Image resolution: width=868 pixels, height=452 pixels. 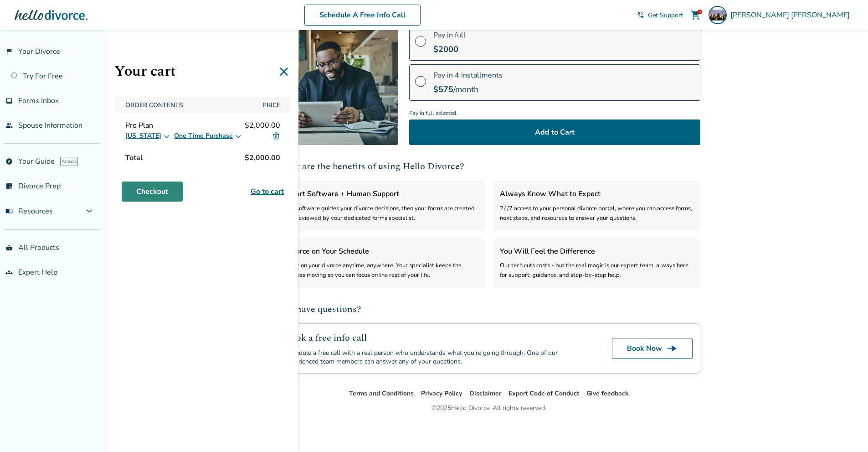 What do you see at coordinates (544, 393) in the screenshot?
I see `a: Expert Code of Conduct` at bounding box center [544, 393].